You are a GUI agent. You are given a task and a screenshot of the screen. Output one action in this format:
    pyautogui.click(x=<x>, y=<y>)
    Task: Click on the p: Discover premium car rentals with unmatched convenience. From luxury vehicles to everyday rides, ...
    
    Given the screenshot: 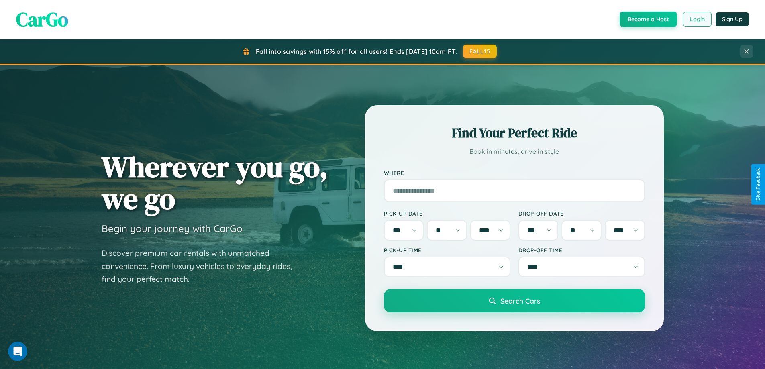 What is the action you would take?
    pyautogui.click(x=202, y=266)
    